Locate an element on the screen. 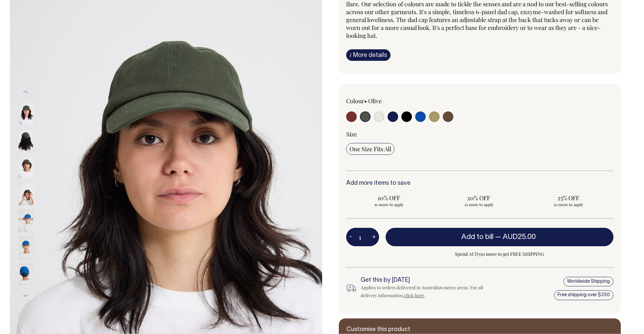  button: Add to bill —AUD25.00 is located at coordinates (500, 237).